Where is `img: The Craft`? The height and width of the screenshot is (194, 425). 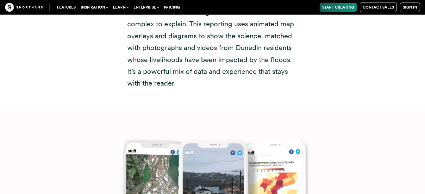
img: The Craft is located at coordinates (24, 7).